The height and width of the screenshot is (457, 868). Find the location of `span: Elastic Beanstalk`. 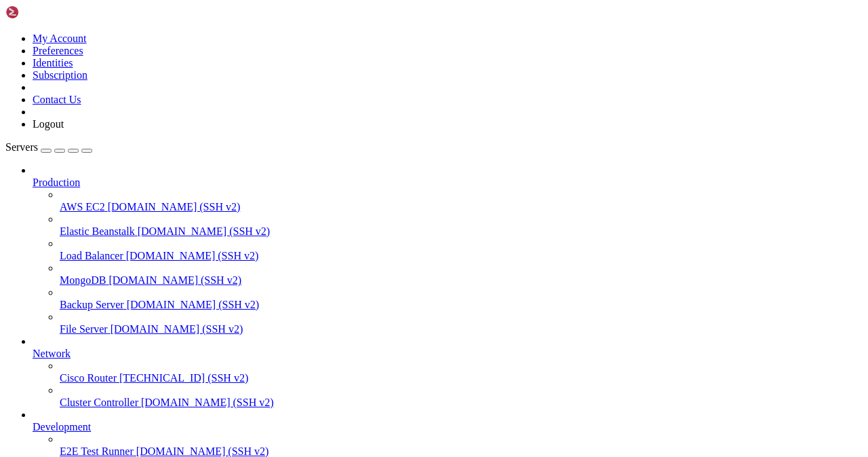

span: Elastic Beanstalk is located at coordinates (97, 231).